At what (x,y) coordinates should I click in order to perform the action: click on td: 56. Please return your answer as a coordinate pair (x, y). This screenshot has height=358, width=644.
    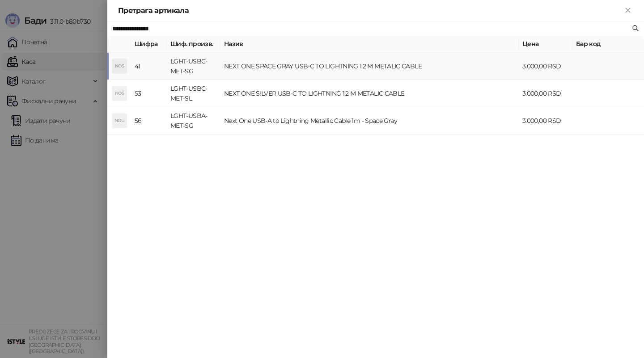
    Looking at the image, I should click on (149, 121).